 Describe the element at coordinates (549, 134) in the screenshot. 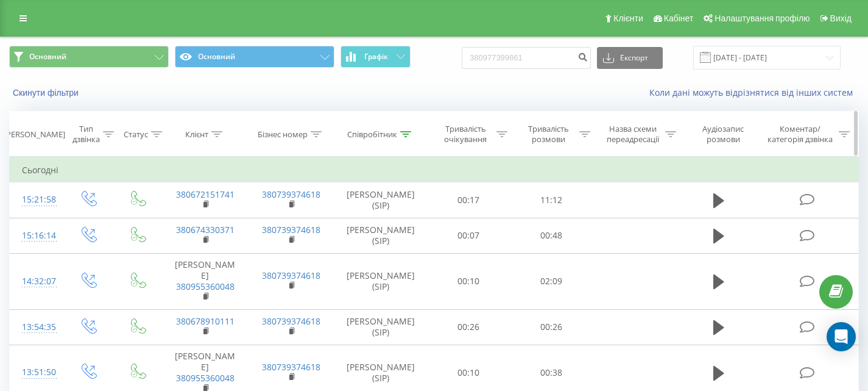

I see `div: Тривалість розмови` at that location.